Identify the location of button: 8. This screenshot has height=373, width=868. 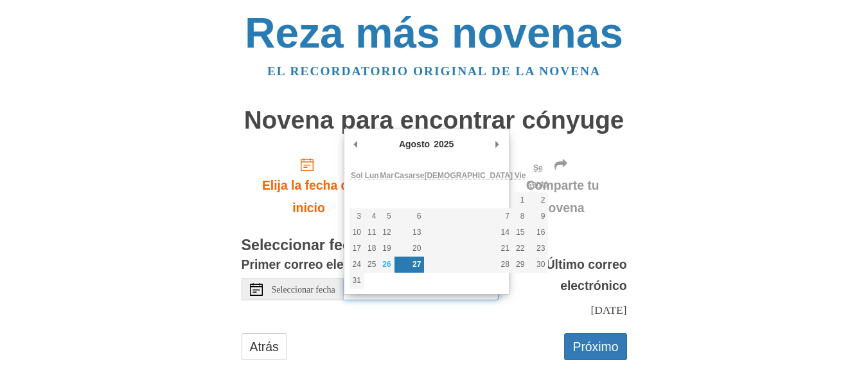
(520, 216).